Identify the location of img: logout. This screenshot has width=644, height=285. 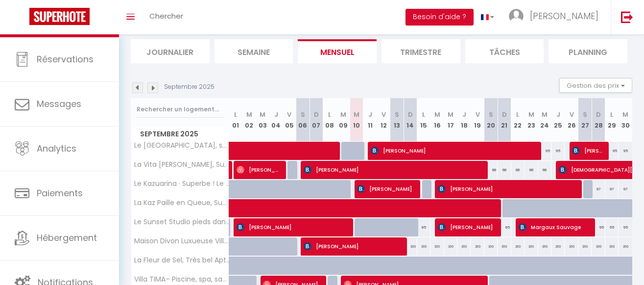
(627, 17).